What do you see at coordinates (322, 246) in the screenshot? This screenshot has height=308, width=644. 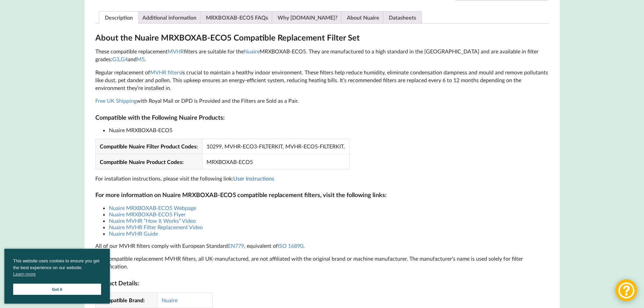 I see `p: All of our MVHR filters comply with European Standard , equivalent of .` at bounding box center [322, 246].